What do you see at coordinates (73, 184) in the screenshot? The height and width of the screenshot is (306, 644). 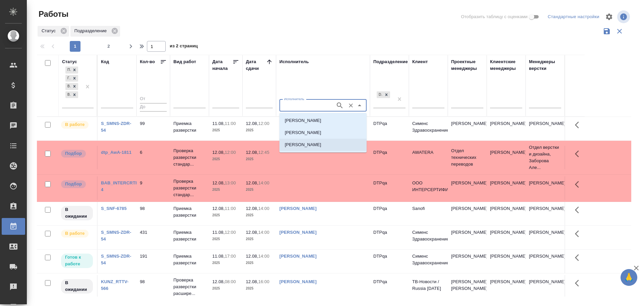 I see `p: Подбор` at bounding box center [73, 184].